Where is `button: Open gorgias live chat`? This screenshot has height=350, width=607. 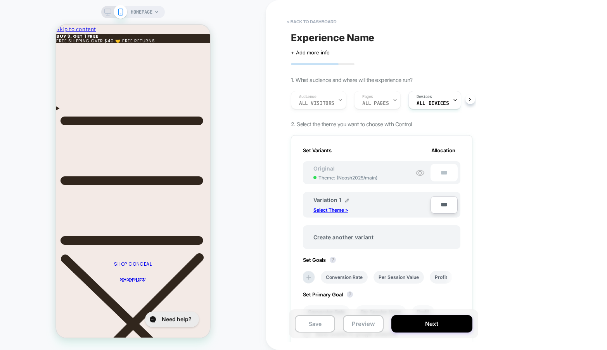
button: Open gorgias live chat is located at coordinates (31, 10).